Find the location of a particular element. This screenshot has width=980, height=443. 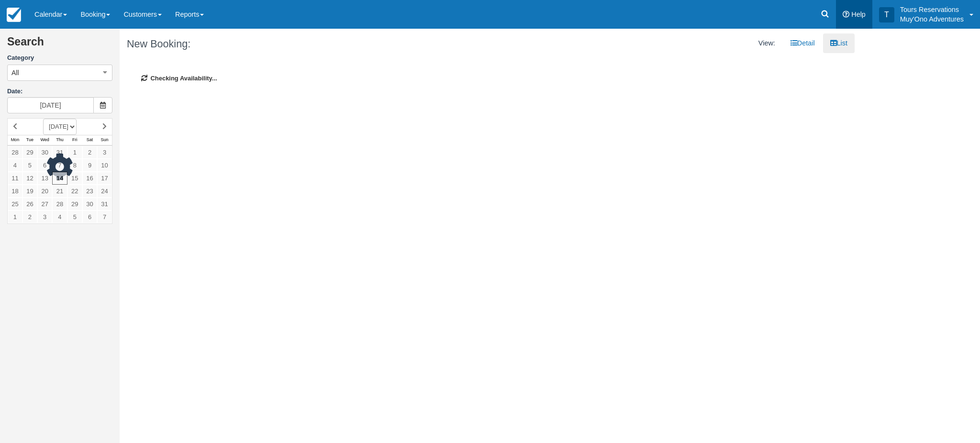

h1: New Booking: is located at coordinates (303, 44).